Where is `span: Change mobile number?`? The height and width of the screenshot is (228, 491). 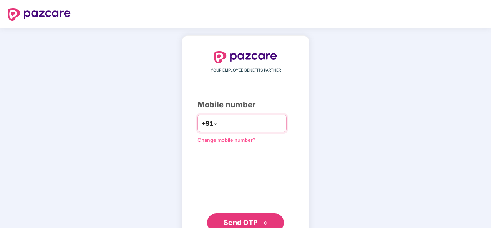
span: Change mobile number? is located at coordinates (226, 140).